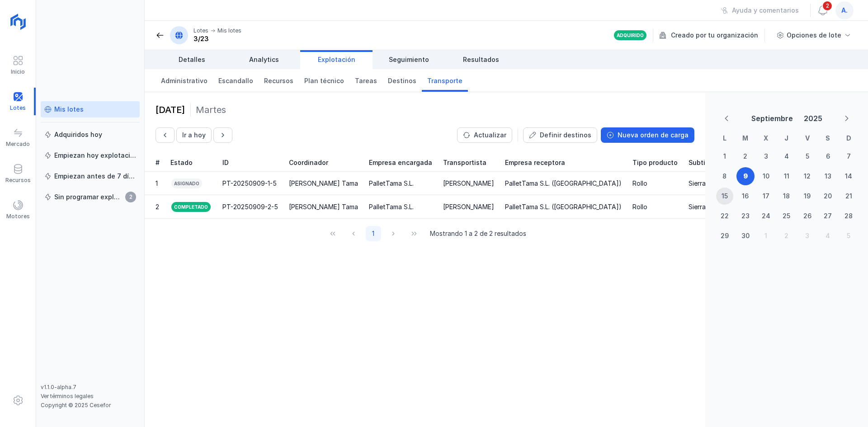 The width and height of the screenshot is (868, 427). What do you see at coordinates (766, 176) in the screenshot?
I see `div: 10` at bounding box center [766, 176].